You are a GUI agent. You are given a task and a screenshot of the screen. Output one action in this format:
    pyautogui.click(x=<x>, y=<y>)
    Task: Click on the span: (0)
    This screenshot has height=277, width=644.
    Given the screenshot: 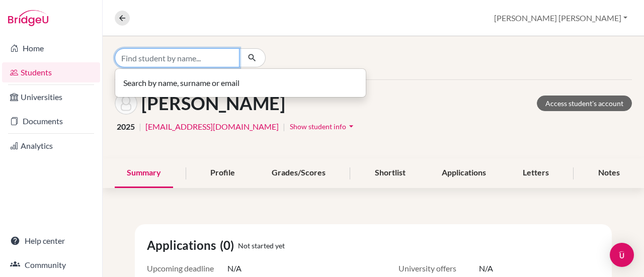 What is the action you would take?
    pyautogui.click(x=229, y=246)
    